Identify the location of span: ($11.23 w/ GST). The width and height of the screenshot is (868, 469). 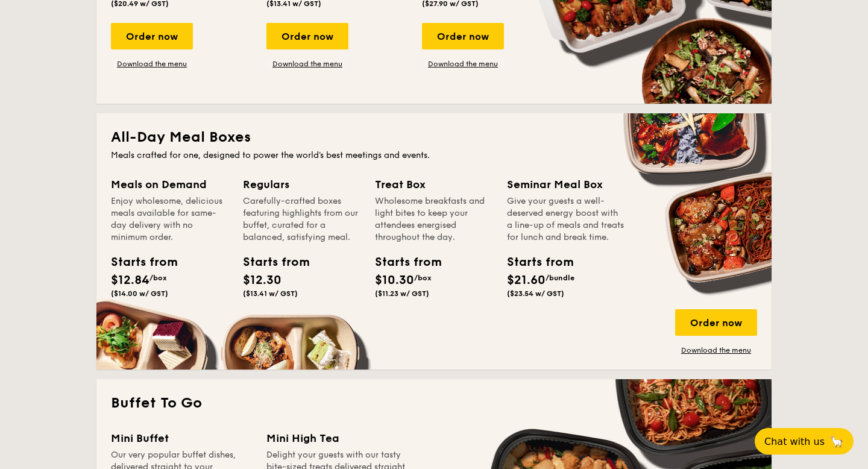
(402, 293).